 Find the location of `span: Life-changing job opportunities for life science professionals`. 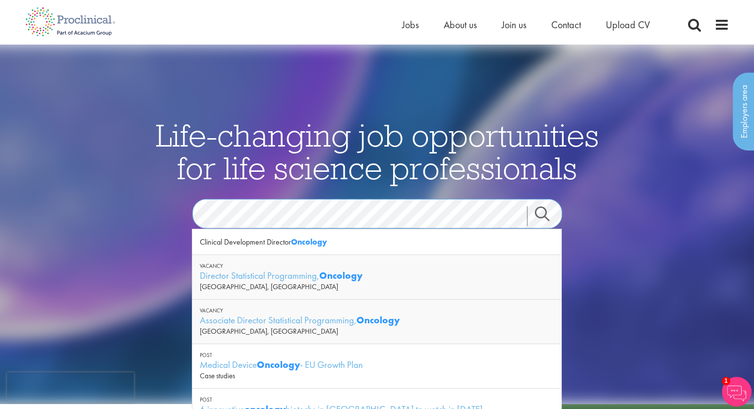

span: Life-changing job opportunities for life science professionals is located at coordinates (377, 152).